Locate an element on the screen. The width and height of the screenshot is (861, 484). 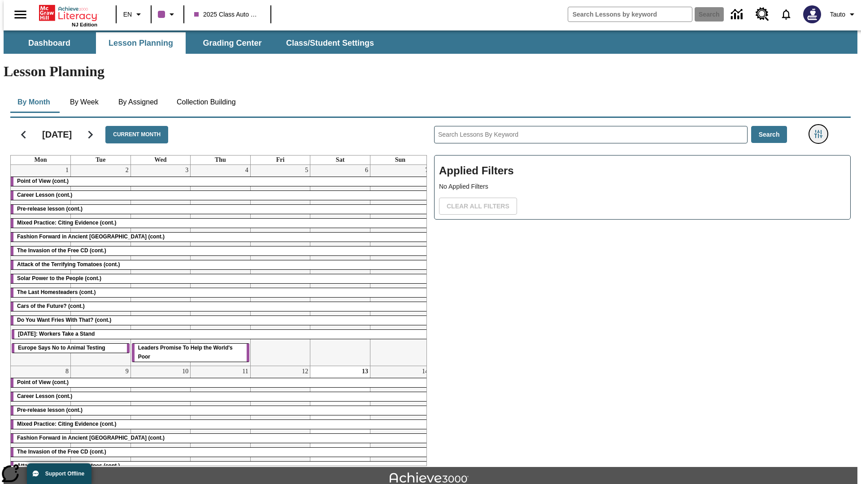
a: Saturday is located at coordinates (340, 160).